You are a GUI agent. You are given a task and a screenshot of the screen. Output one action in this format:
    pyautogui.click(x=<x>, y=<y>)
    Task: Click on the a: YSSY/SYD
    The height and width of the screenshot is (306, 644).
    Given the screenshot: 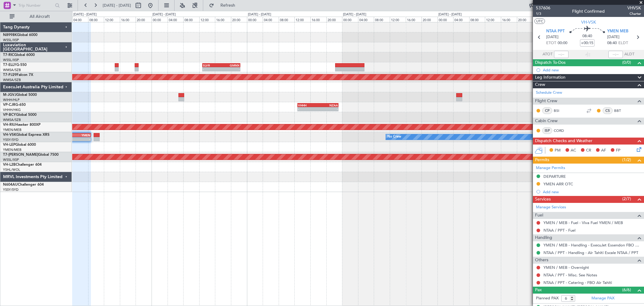 What is the action you would take?
    pyautogui.click(x=10, y=189)
    